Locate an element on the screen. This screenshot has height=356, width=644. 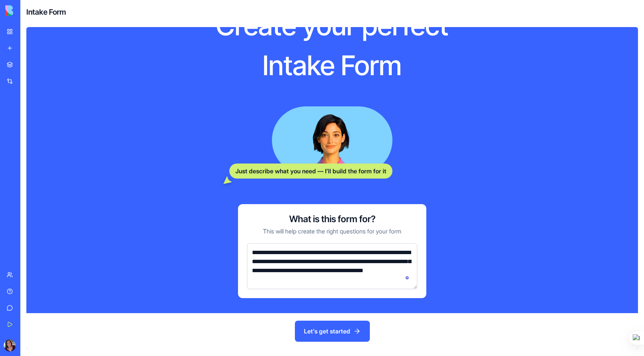
textarea: To enrich screen reader interactions, please activate Accessibility in Grammarly extension settings is located at coordinates (333, 266).